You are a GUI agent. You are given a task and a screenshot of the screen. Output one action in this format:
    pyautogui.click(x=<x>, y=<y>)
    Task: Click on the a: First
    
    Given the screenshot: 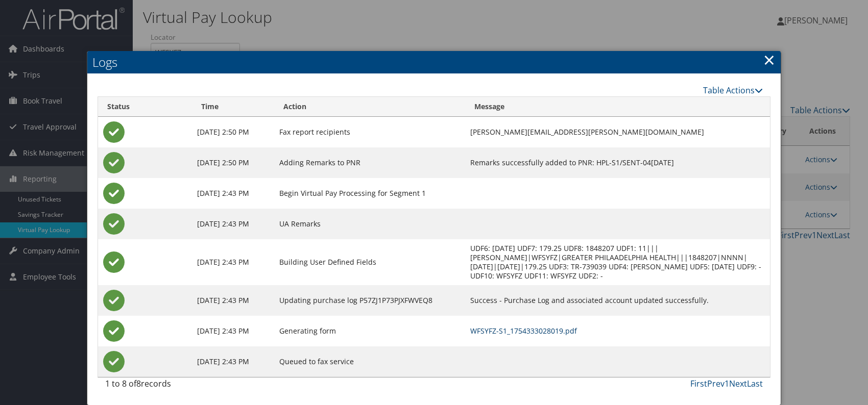 What is the action you would take?
    pyautogui.click(x=699, y=384)
    